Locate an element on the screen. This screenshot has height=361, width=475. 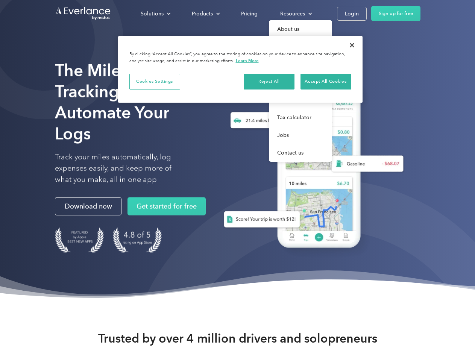
div: Cookie banner is located at coordinates (240, 69).